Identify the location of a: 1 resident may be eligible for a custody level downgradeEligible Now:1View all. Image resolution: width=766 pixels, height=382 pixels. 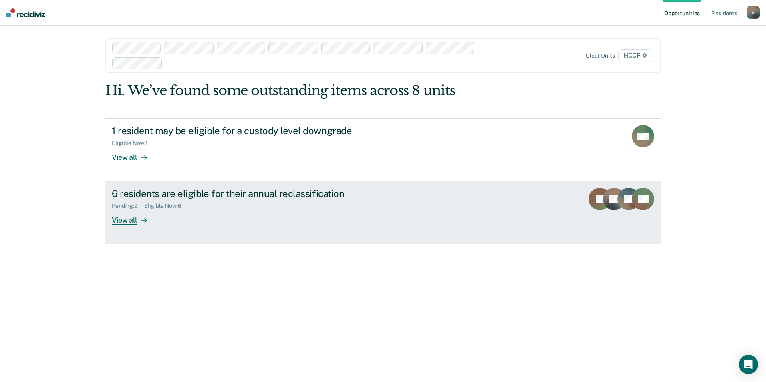
(383, 150).